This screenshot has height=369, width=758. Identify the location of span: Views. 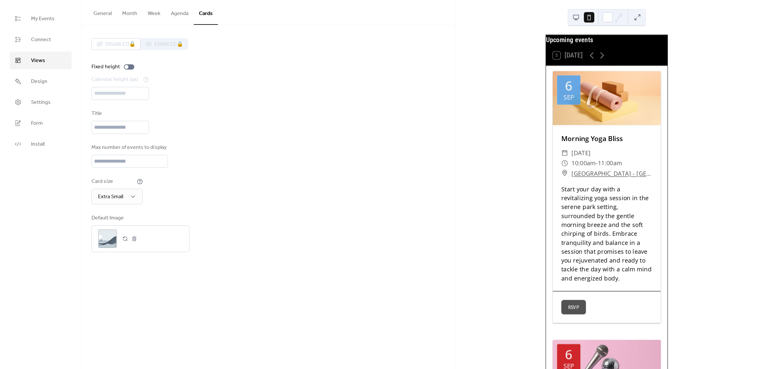
(38, 61).